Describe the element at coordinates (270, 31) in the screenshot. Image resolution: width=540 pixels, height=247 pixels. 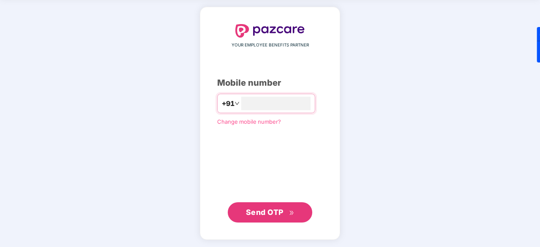
I see `img: logo` at that location.